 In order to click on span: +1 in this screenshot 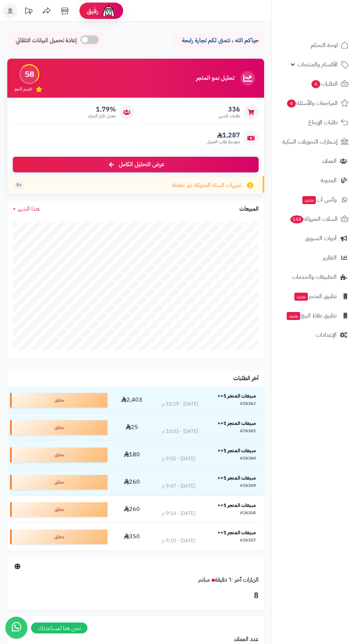, I will do `click(19, 185)`.